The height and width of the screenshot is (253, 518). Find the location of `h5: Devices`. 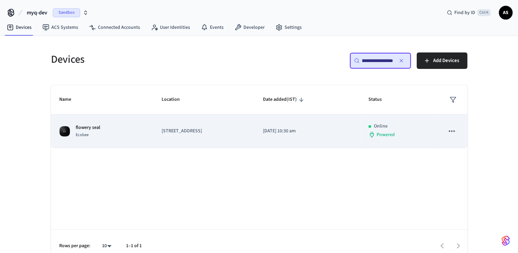

h5: Devices is located at coordinates (153, 59).